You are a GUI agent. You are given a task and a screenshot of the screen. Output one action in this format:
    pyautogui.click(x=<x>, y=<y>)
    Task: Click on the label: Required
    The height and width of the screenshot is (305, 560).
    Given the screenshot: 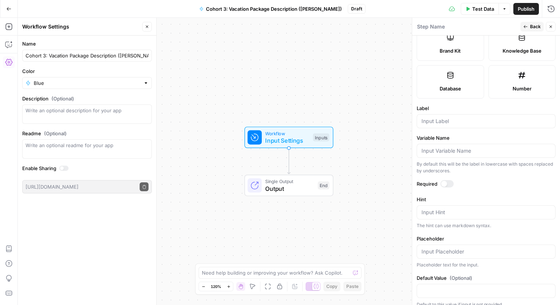 What is the action you would take?
    pyautogui.click(x=486, y=184)
    